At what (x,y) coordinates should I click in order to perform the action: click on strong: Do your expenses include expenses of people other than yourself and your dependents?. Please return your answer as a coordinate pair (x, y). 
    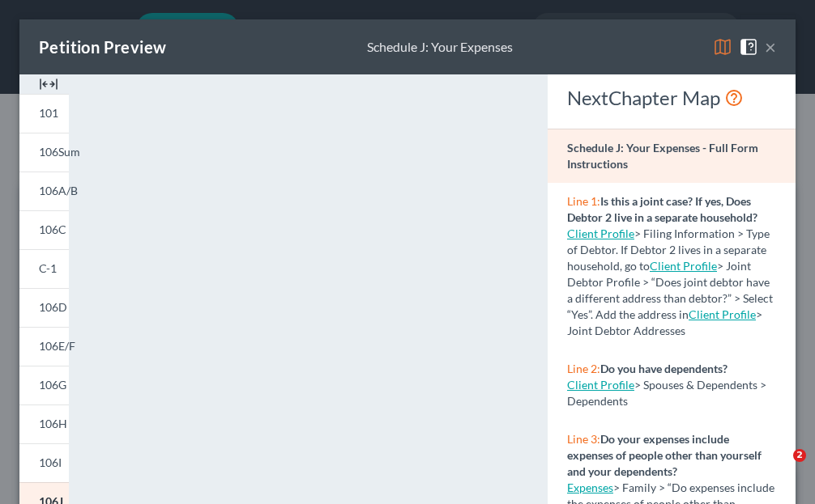
    Looking at the image, I should click on (665, 455).